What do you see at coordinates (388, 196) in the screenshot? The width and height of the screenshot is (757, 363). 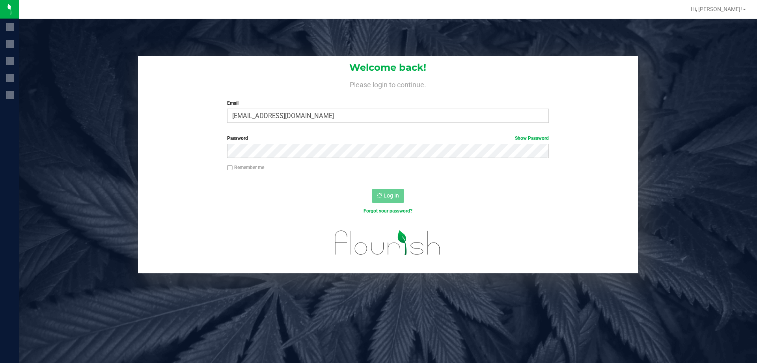 I see `button: Log In` at bounding box center [388, 196].